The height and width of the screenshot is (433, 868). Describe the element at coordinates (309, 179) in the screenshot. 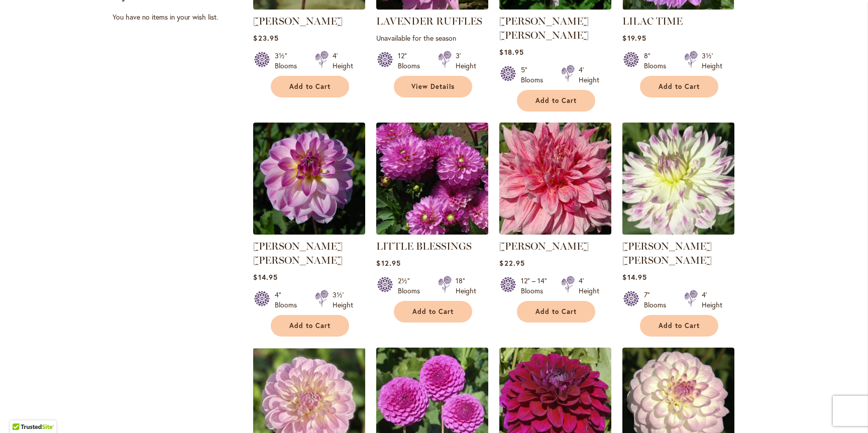

I see `img: LISA LISA` at that location.